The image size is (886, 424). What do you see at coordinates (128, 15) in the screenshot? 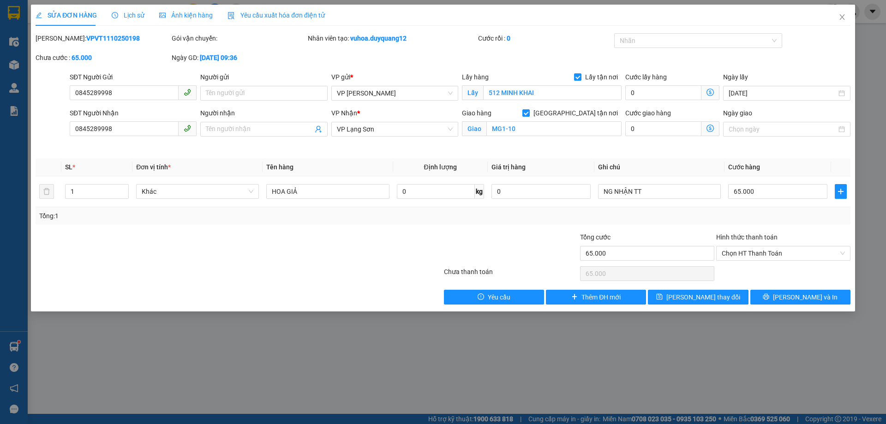
I see `span: Lịch sử` at bounding box center [128, 15].